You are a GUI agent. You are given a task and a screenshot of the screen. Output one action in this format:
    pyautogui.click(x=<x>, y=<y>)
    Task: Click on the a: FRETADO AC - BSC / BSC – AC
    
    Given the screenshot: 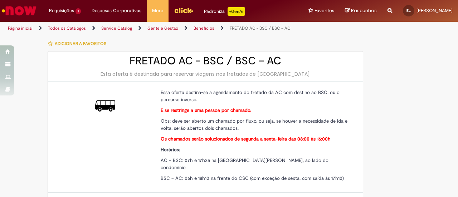 What is the action you would take?
    pyautogui.click(x=260, y=28)
    